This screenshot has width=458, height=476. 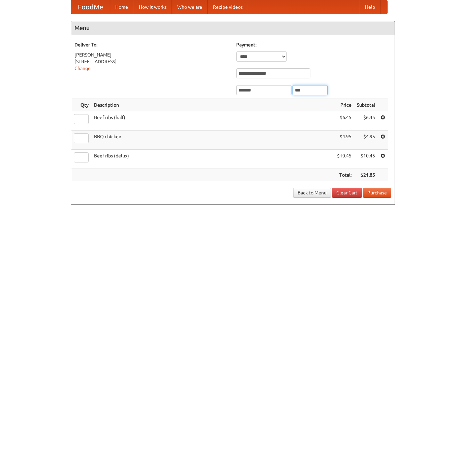 What do you see at coordinates (314, 45) in the screenshot?
I see `h5: Payment:` at bounding box center [314, 45].